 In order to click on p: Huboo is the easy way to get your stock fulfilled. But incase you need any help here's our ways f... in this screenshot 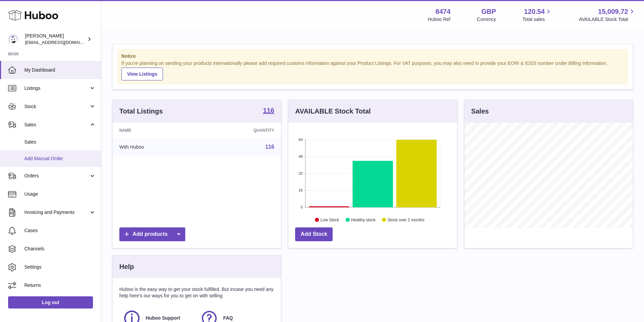, I will do `click(197, 293)`.